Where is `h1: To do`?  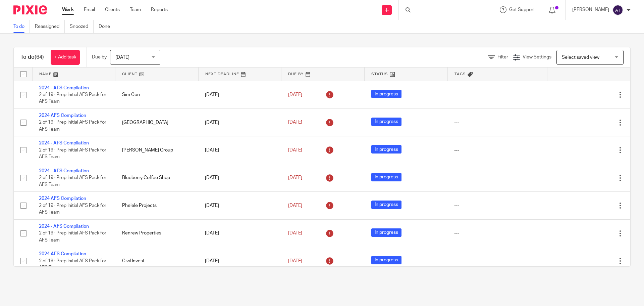 h1: To do is located at coordinates (32, 57).